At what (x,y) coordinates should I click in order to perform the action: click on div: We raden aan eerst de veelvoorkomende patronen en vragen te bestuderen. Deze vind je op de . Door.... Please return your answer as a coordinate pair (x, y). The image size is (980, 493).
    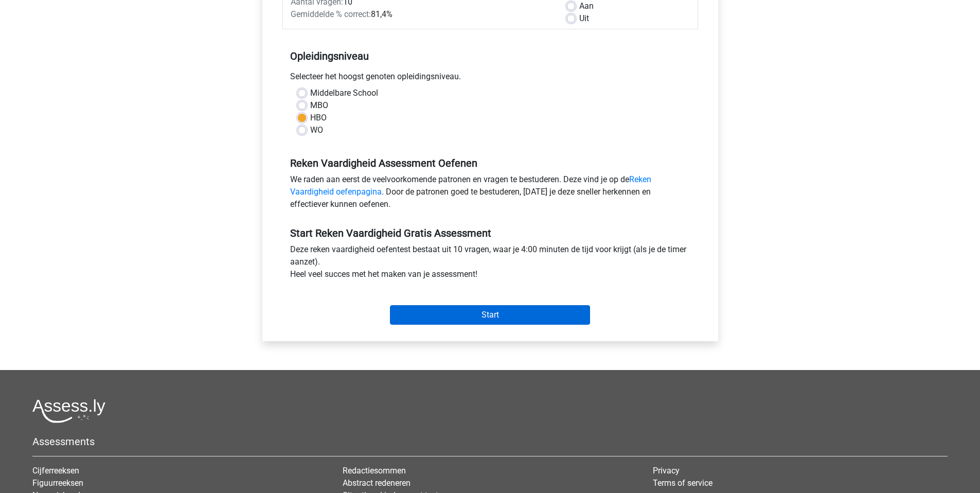
    Looking at the image, I should click on (490, 194).